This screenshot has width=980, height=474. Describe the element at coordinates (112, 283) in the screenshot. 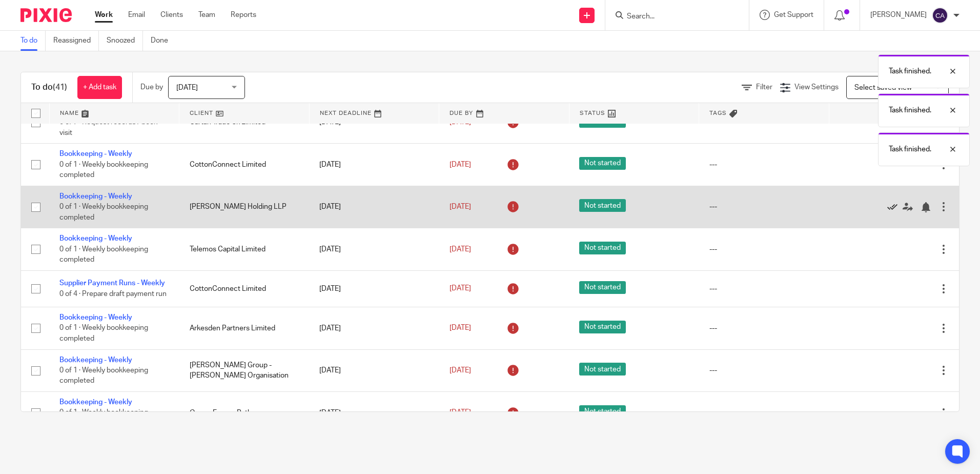

I see `a: Supplier Payment Runs - Weekly` at that location.